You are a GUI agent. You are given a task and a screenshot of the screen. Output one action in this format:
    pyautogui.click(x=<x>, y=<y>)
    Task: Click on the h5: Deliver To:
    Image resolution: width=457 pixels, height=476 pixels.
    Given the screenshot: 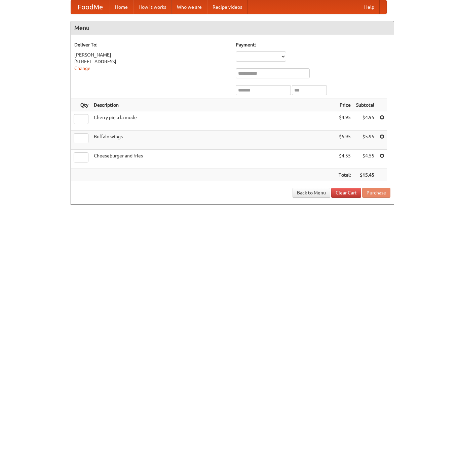 What is the action you would take?
    pyautogui.click(x=152, y=45)
    